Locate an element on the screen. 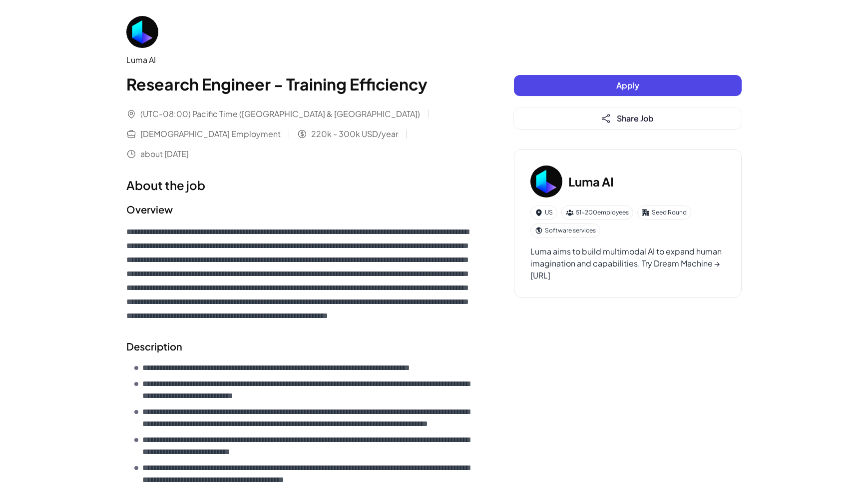 The image size is (868, 484). h3: Luma AI is located at coordinates (591, 181).